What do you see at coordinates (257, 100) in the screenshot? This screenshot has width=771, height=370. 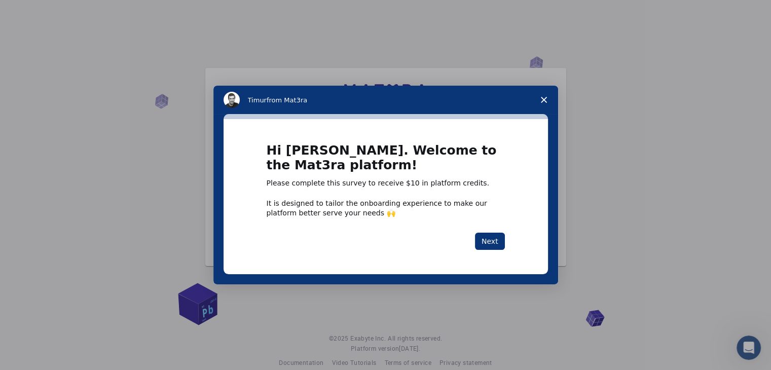 I see `span: Timur` at bounding box center [257, 100].